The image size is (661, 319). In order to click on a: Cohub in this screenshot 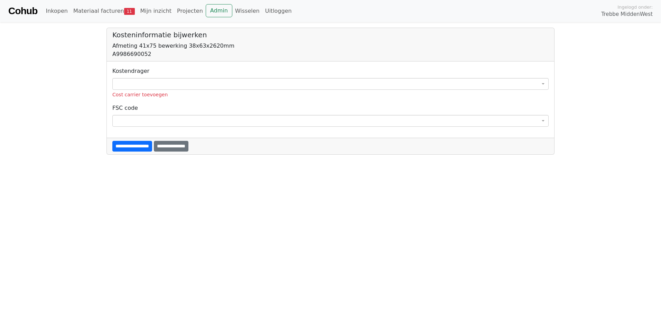, I will do `click(23, 11)`.